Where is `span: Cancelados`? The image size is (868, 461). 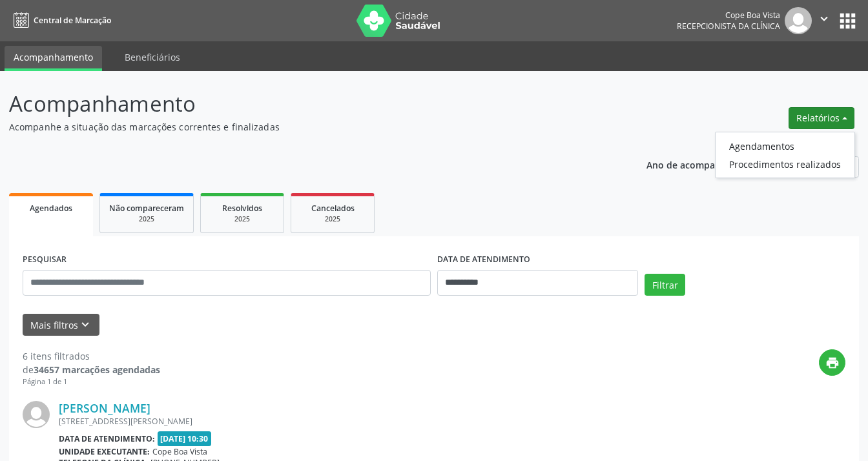 span: Cancelados is located at coordinates (332, 208).